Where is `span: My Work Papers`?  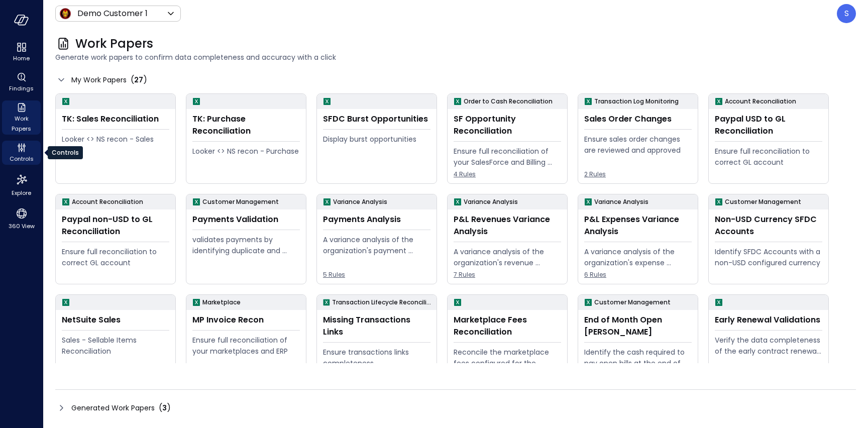
span: My Work Papers is located at coordinates (99, 80).